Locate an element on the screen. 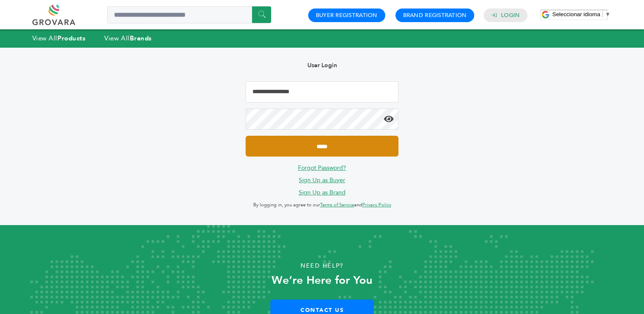 This screenshot has height=314, width=644. strong: Brands is located at coordinates (141, 38).